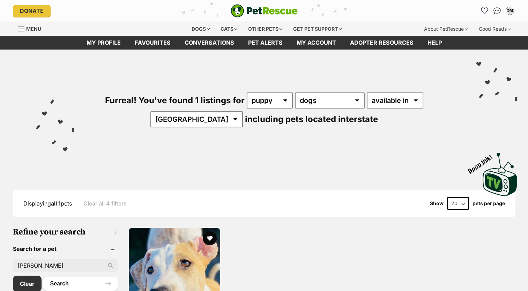 This screenshot has width=528, height=291. What do you see at coordinates (311, 119) in the screenshot?
I see `span: including pets located interstate` at bounding box center [311, 119].